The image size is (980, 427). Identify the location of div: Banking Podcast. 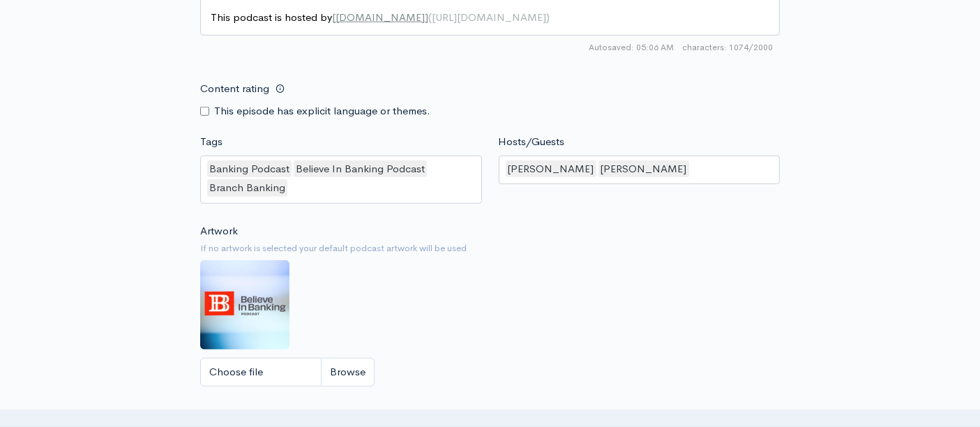
(249, 169).